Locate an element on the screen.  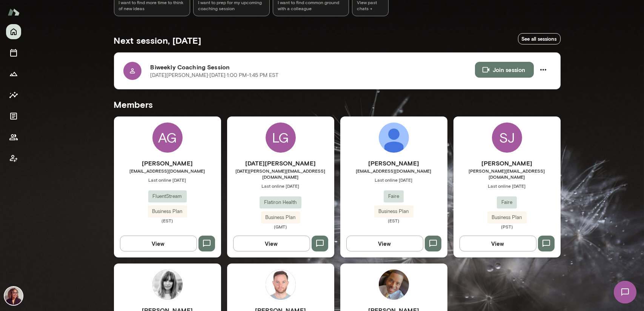
button: Documents is located at coordinates (13, 116).